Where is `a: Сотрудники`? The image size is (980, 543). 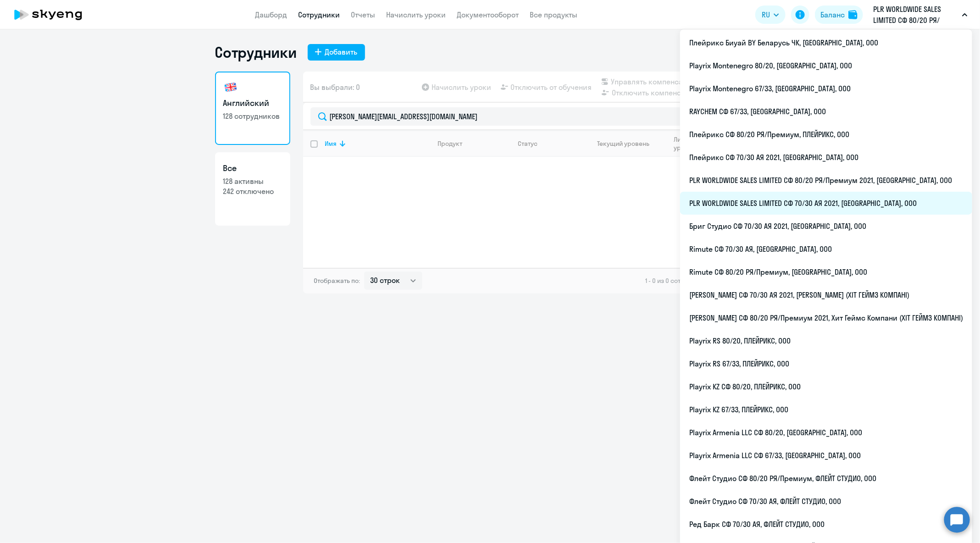
a: Сотрудники is located at coordinates (319, 15).